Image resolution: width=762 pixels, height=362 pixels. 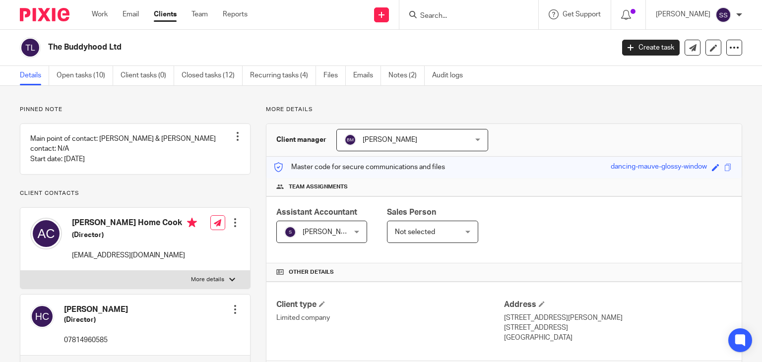 What do you see at coordinates (334, 75) in the screenshot?
I see `a: Files` at bounding box center [334, 75].